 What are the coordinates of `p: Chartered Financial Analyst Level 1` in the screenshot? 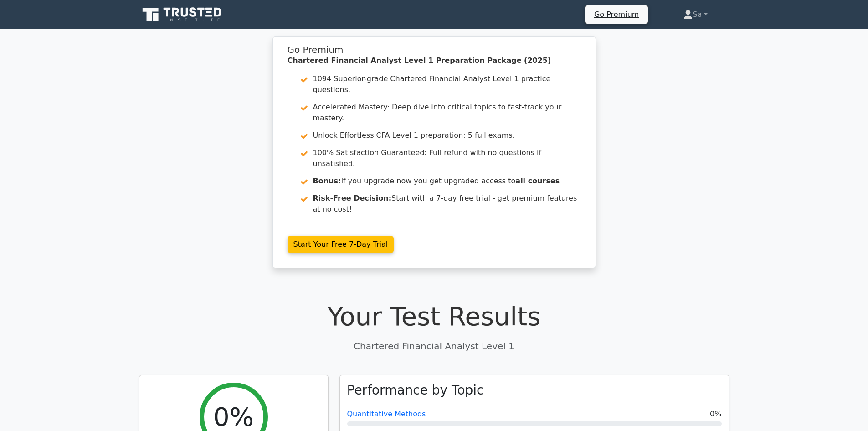 It's located at (434, 347).